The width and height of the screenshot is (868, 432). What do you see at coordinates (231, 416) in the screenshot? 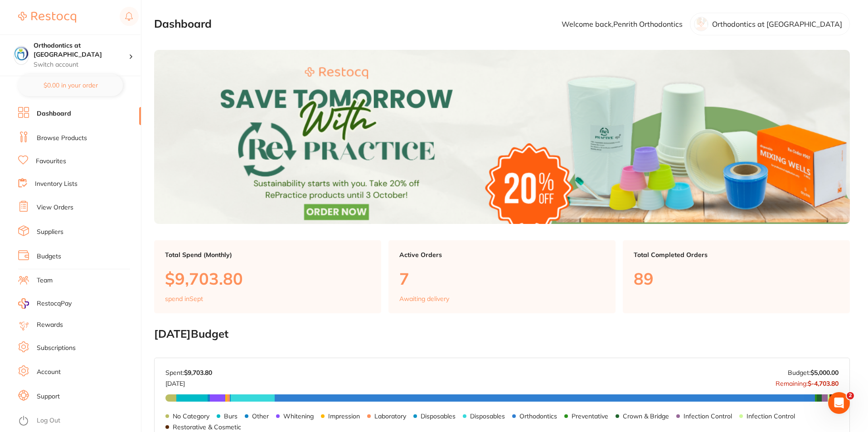
I see `p: Burs` at bounding box center [231, 416].